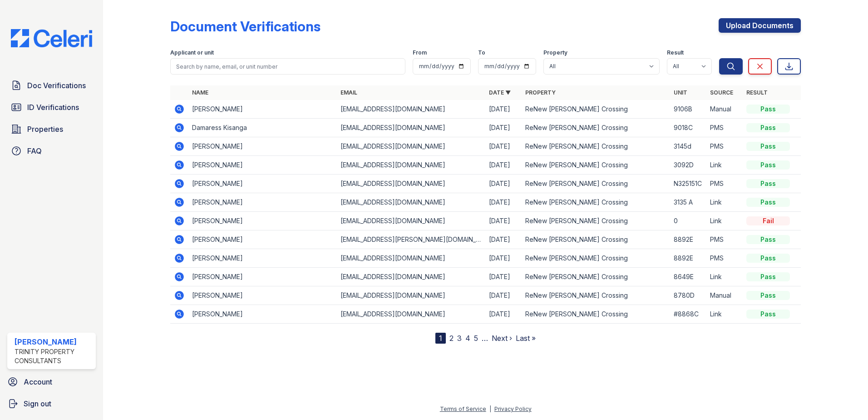 The width and height of the screenshot is (868, 420). Describe the element at coordinates (688, 109) in the screenshot. I see `td: 9106B` at that location.